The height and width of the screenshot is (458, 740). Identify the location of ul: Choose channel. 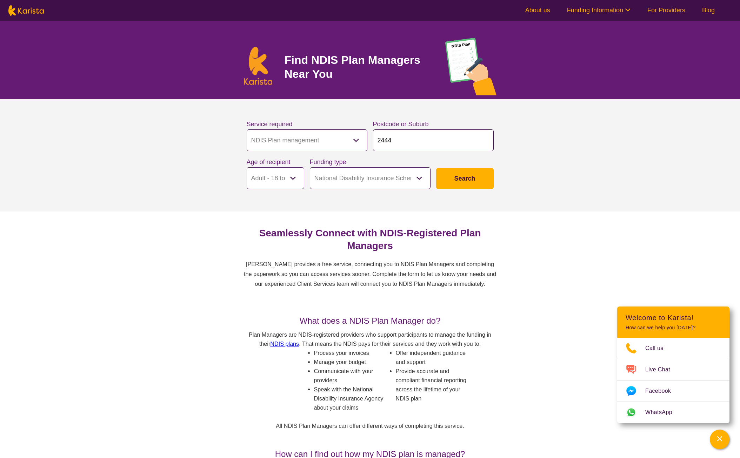
(673, 380).